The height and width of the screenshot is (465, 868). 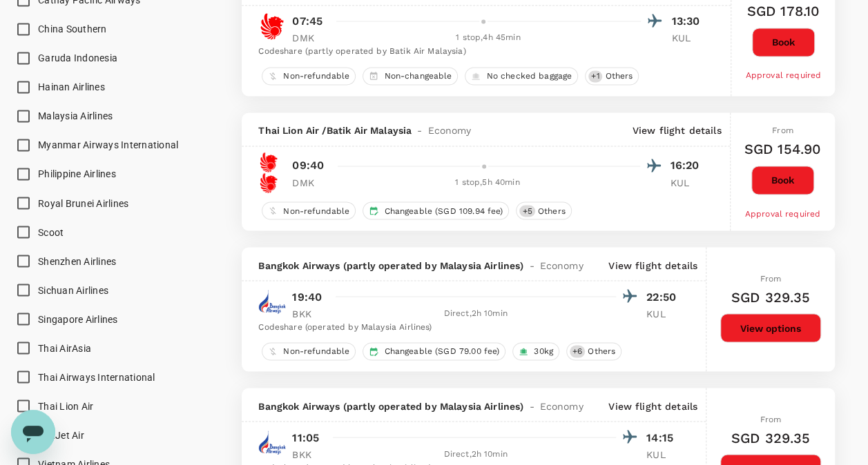 I want to click on span: Hainan Airlines, so click(x=71, y=87).